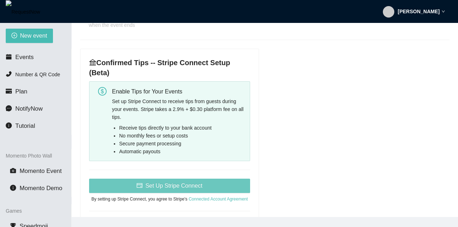 The width and height of the screenshot is (458, 227). I want to click on span: Momento Event, so click(41, 171).